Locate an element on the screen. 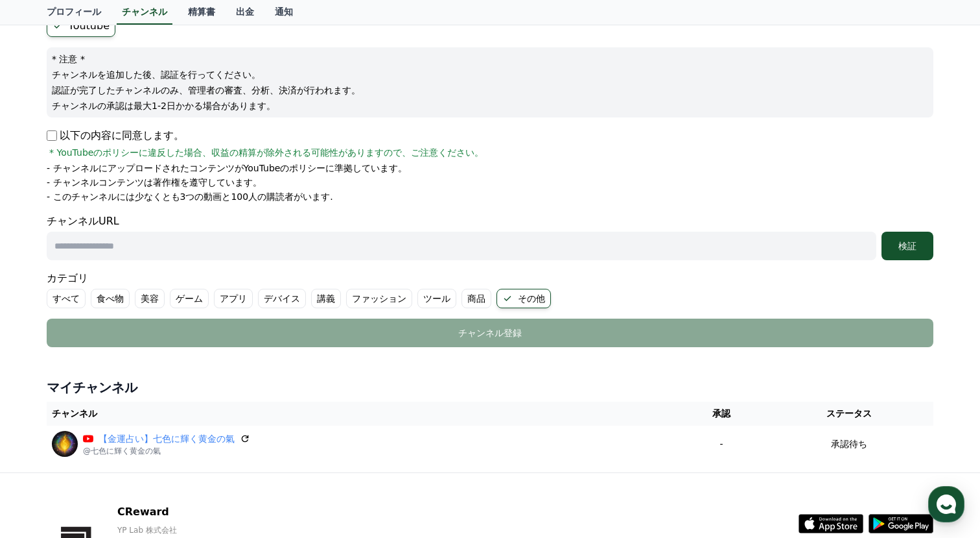  img: 【金運占い】七色に輝く黄金の氣 is located at coordinates (64, 443).